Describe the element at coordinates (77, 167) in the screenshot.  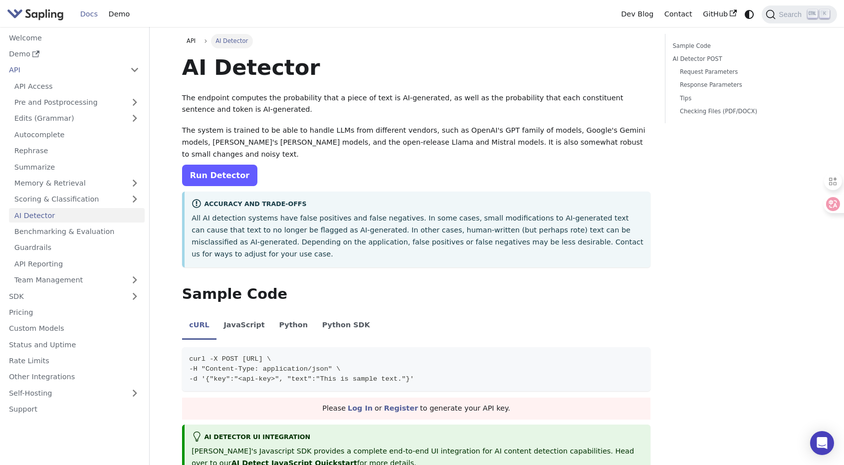
I see `a: Summarize` at that location.